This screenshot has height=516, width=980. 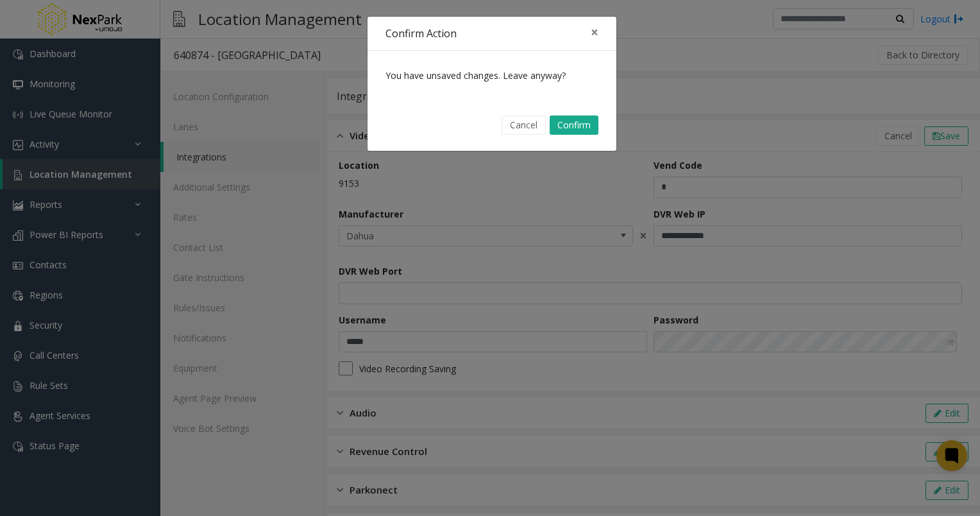 I want to click on h4: Confirm Action, so click(x=421, y=33).